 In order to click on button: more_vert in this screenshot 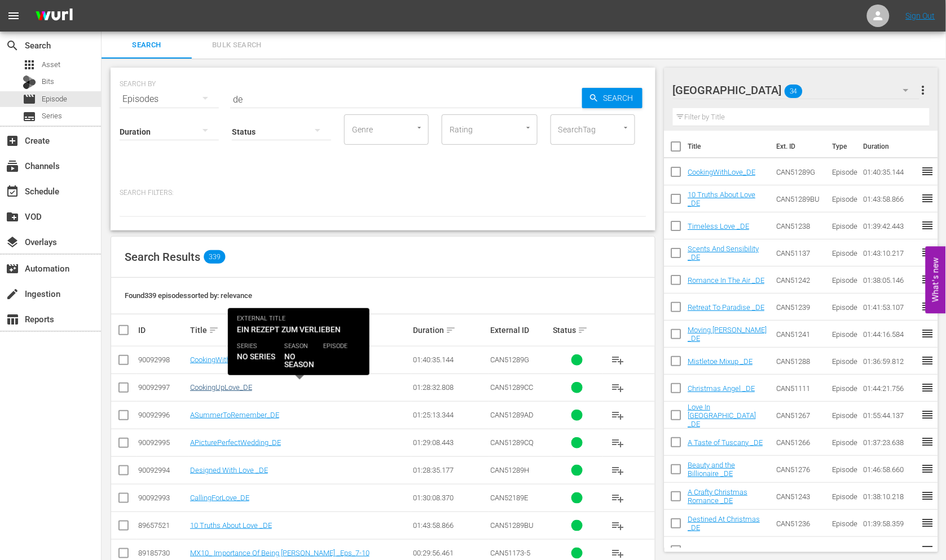, I will do `click(923, 90)`.